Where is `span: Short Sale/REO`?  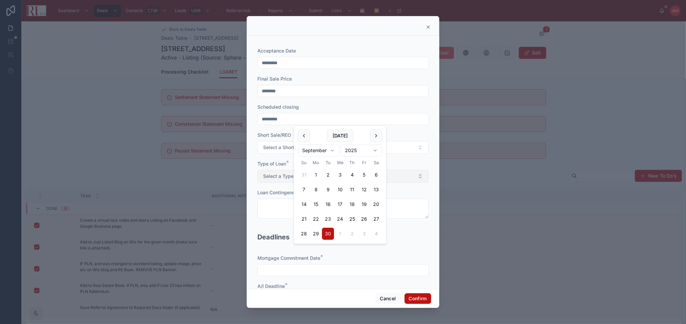
span: Short Sale/REO is located at coordinates (274, 135).